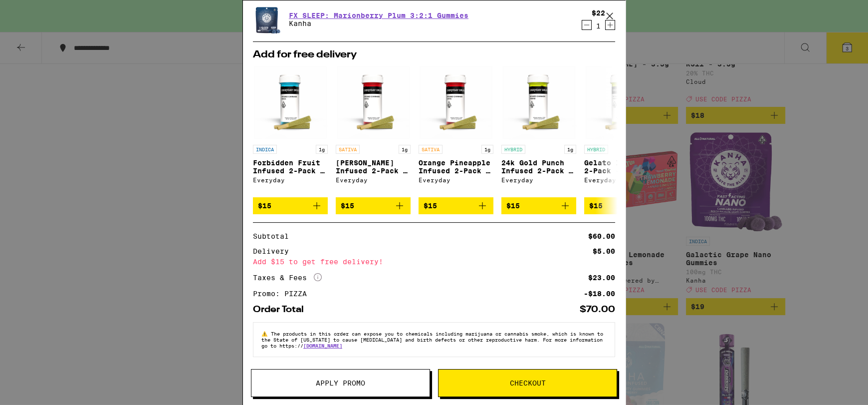  What do you see at coordinates (274, 251) in the screenshot?
I see `div: Delivery` at bounding box center [274, 251].